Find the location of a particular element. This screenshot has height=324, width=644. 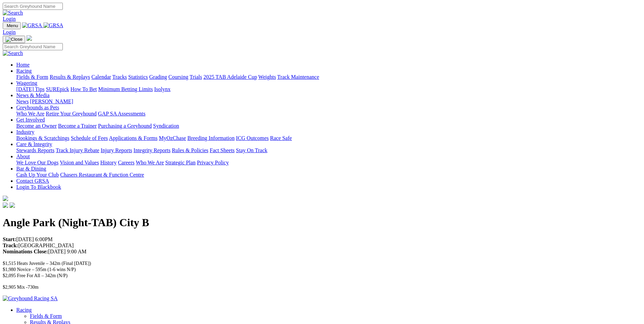

a: We Love Our Dogs is located at coordinates (37, 162).